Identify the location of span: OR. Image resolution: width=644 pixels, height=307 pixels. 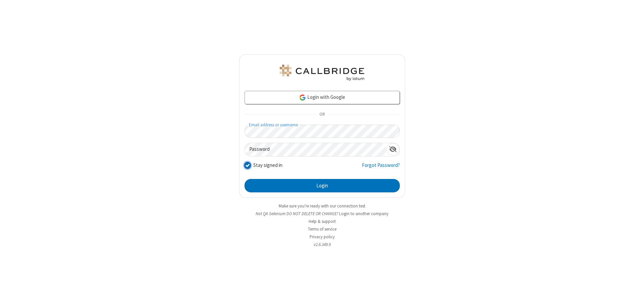
(322, 115).